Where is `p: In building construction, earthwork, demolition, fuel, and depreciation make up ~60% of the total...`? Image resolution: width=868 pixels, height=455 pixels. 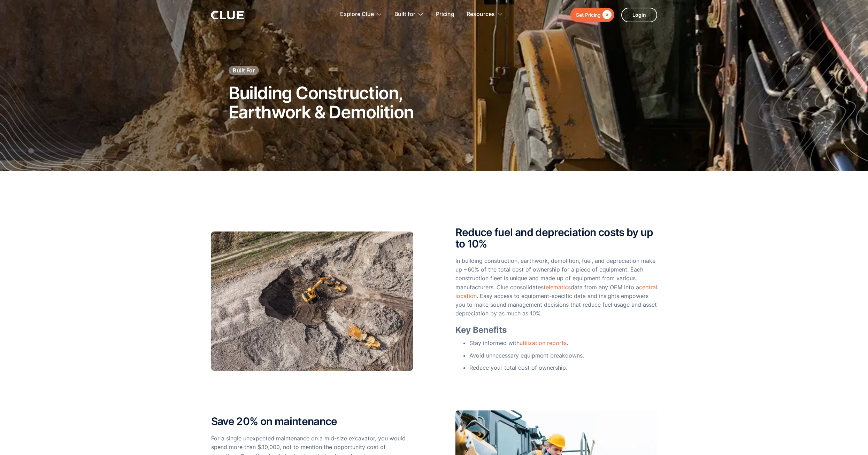 p: In building construction, earthwork, demolition, fuel, and depreciation make up ~60% of the total... is located at coordinates (556, 287).